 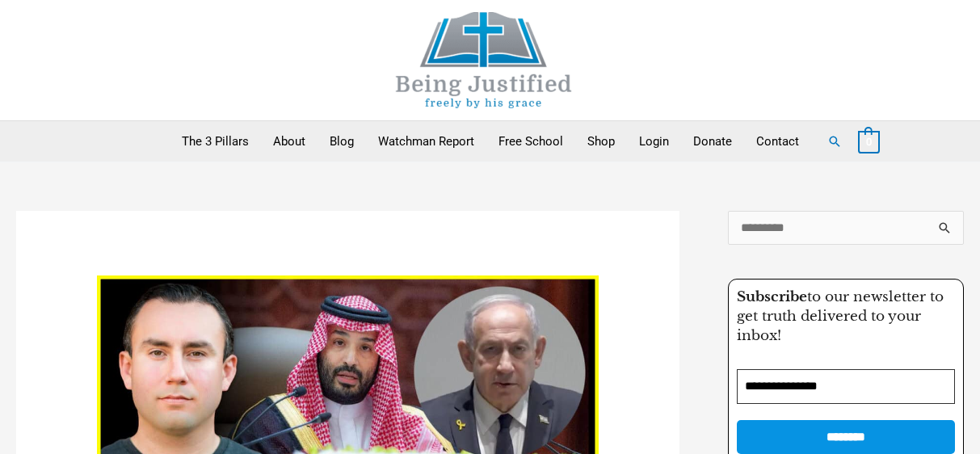 What do you see at coordinates (653, 141) in the screenshot?
I see `a: Login` at bounding box center [653, 141].